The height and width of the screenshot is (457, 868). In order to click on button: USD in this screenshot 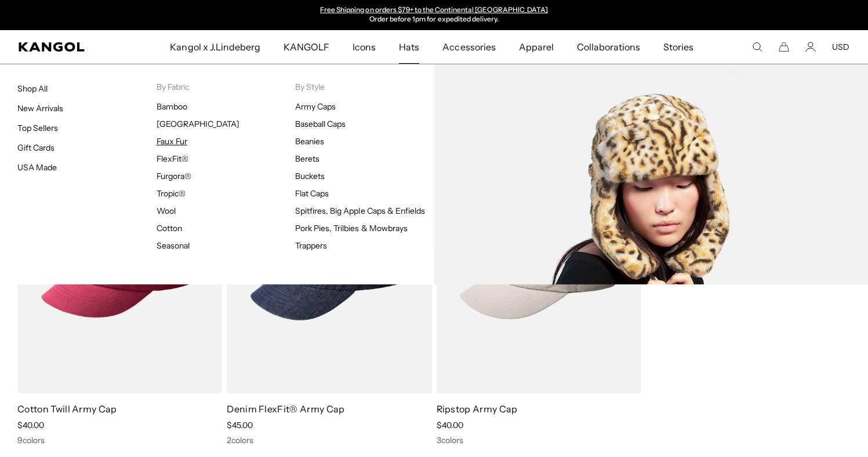, I will do `click(841, 47)`.